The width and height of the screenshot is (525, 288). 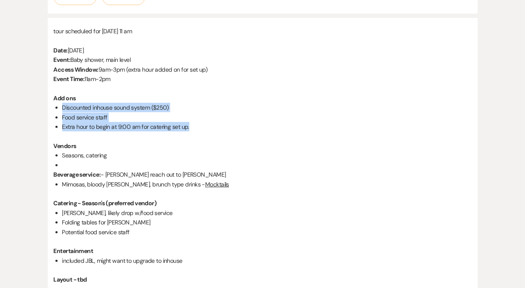 I want to click on p: Baby shower, main level, so click(x=263, y=60).